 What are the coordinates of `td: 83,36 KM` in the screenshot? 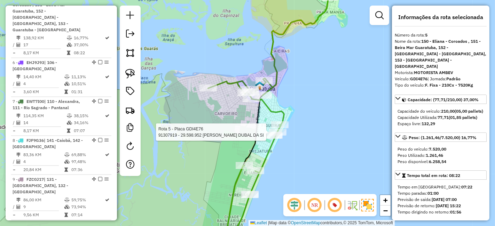 It's located at (43, 155).